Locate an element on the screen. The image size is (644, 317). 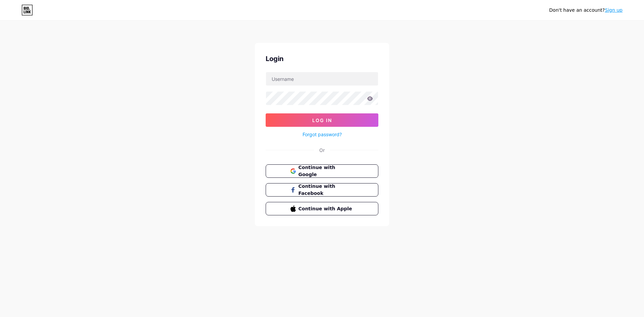
a: Continue with Apple is located at coordinates (322, 208).